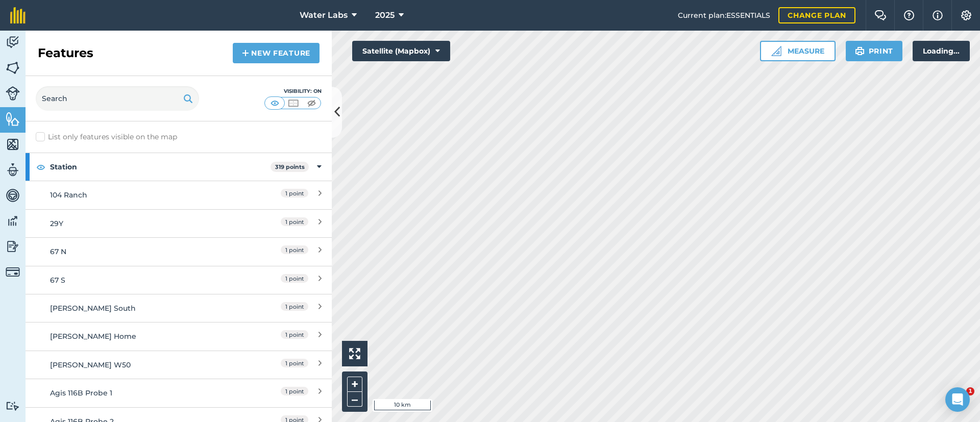  I want to click on span: Water Labs, so click(324, 15).